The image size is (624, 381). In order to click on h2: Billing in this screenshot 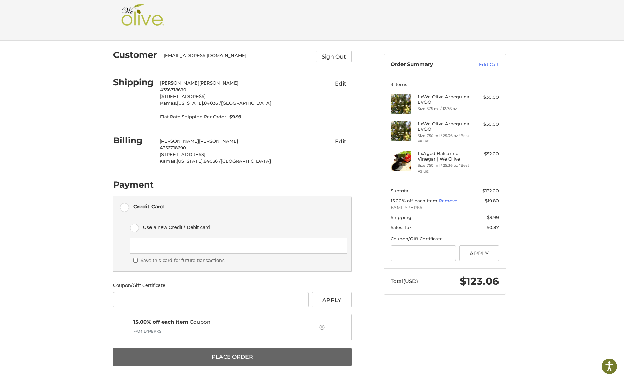, I will do `click(133, 140)`.